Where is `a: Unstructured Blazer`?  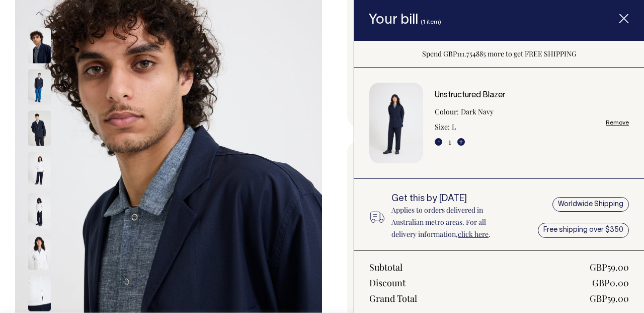 a: Unstructured Blazer is located at coordinates (470, 95).